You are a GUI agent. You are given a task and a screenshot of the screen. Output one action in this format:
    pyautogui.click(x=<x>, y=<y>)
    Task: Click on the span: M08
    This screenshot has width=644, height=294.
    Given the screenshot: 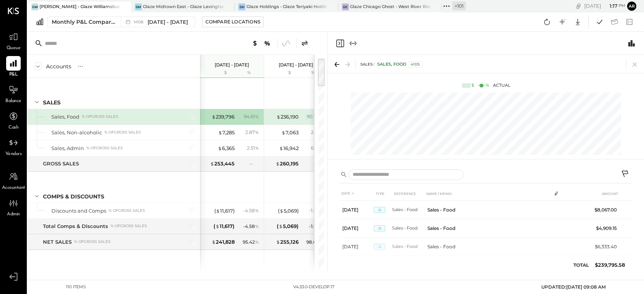 What is the action you would take?
    pyautogui.click(x=139, y=22)
    